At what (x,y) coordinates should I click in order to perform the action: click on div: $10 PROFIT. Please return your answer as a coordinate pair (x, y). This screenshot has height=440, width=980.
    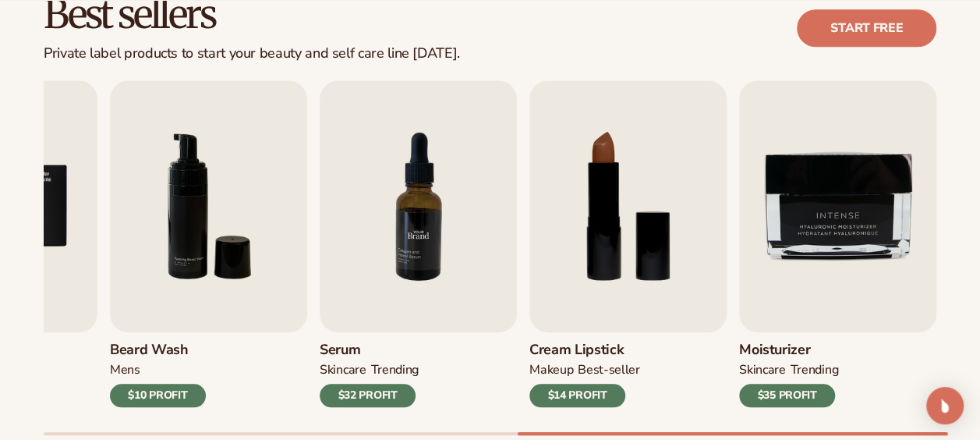
    Looking at the image, I should click on (157, 395).